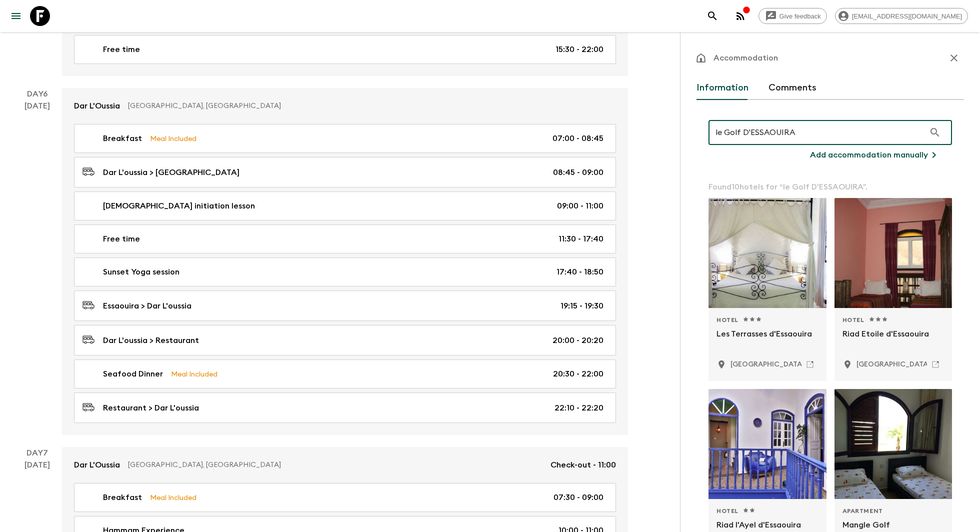 The width and height of the screenshot is (980, 532). What do you see at coordinates (345, 498) in the screenshot?
I see `a: BreakfastMeal Included07:30 - 09:00` at bounding box center [345, 498].